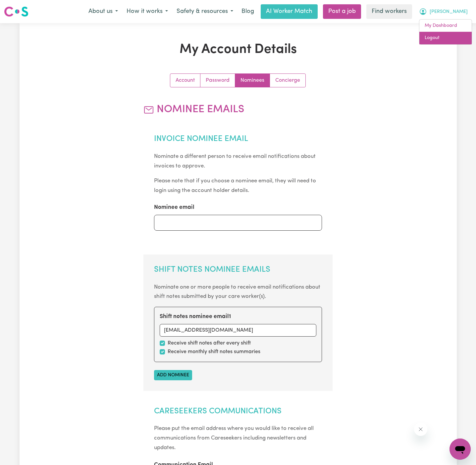  Describe the element at coordinates (238, 50) in the screenshot. I see `h1: My Account Details` at that location.